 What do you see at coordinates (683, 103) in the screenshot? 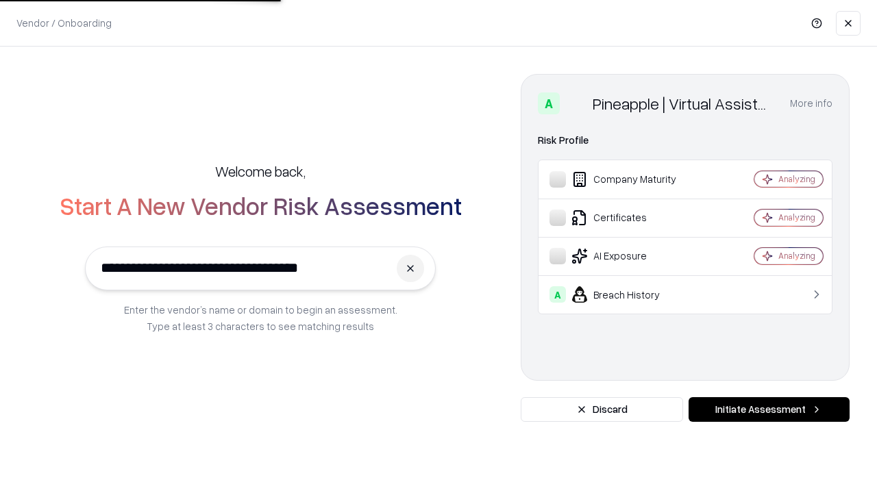
I see `div: Pineapple | Virtual Assistant Agency` at bounding box center [683, 103].